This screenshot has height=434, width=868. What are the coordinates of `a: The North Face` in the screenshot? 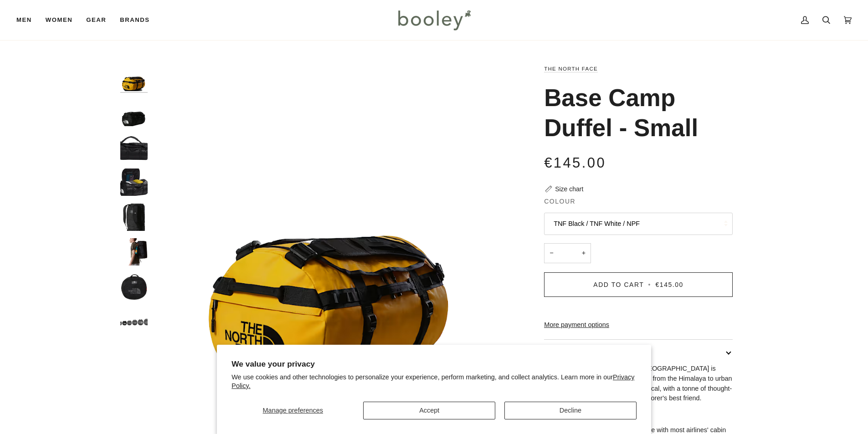 It's located at (571, 69).